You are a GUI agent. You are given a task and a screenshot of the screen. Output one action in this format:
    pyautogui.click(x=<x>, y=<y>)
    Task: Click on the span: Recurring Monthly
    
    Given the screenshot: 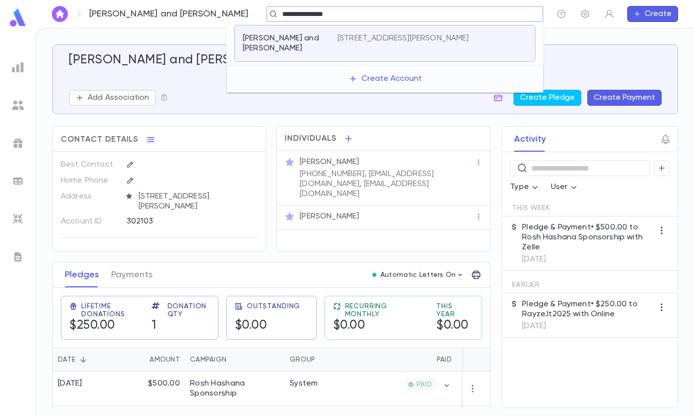 What is the action you would take?
    pyautogui.click(x=385, y=310)
    